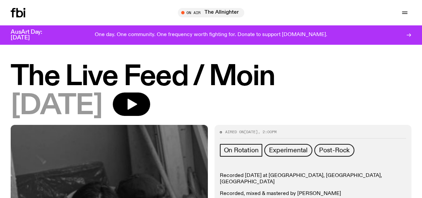 This screenshot has width=422, height=198. I want to click on a: Experimental, so click(288, 150).